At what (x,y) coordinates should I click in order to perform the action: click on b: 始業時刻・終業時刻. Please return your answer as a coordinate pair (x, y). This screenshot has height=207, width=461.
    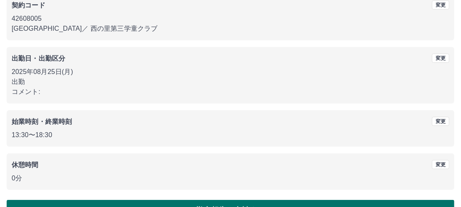
    Looking at the image, I should click on (41, 121).